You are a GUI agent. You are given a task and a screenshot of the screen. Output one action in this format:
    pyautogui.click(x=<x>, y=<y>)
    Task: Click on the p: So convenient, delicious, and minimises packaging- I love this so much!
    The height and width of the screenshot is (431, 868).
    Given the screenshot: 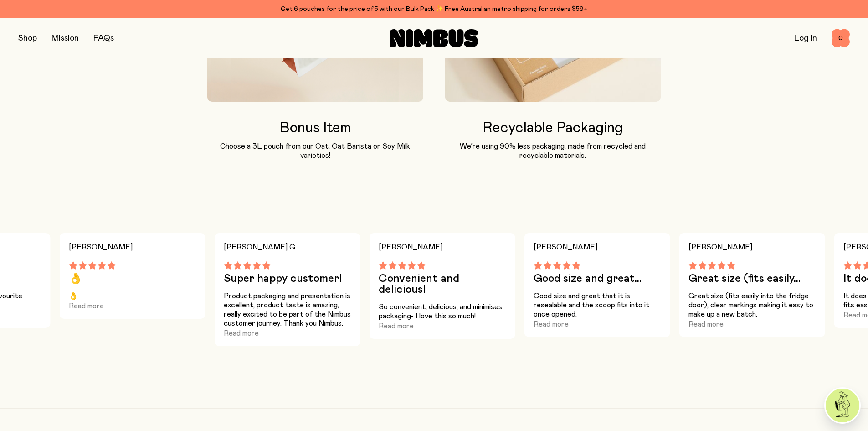 What is the action you would take?
    pyautogui.click(x=443, y=311)
    